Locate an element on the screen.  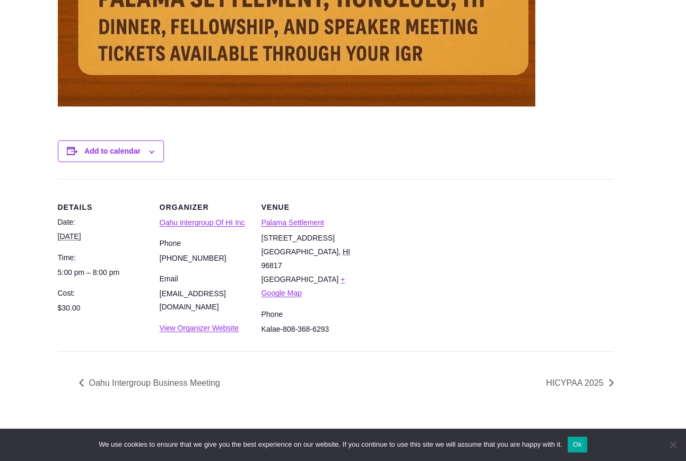
h2: Venue is located at coordinates (306, 207).